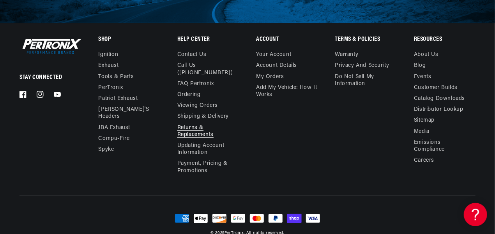 This screenshot has width=495, height=234. What do you see at coordinates (439, 99) in the screenshot?
I see `a: Catalog Downloads` at bounding box center [439, 99].